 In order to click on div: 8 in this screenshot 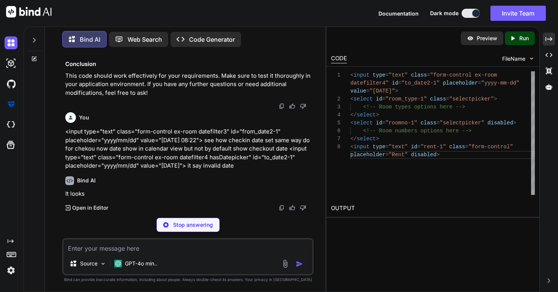, I will do `click(335, 147)`.